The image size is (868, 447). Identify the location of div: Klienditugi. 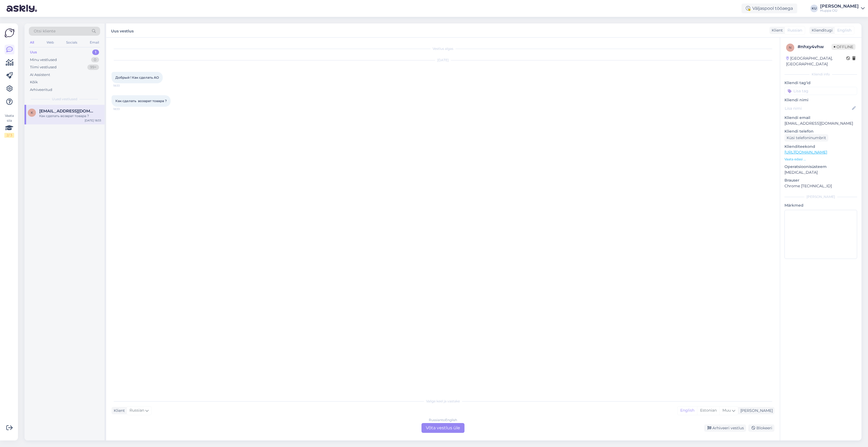
(821, 30).